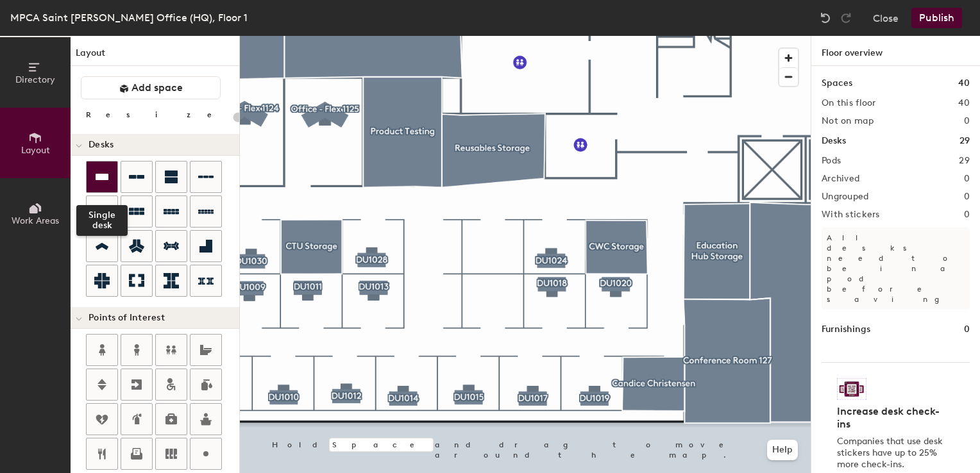 Image resolution: width=980 pixels, height=473 pixels. What do you see at coordinates (151, 88) in the screenshot?
I see `button: Add space` at bounding box center [151, 88].